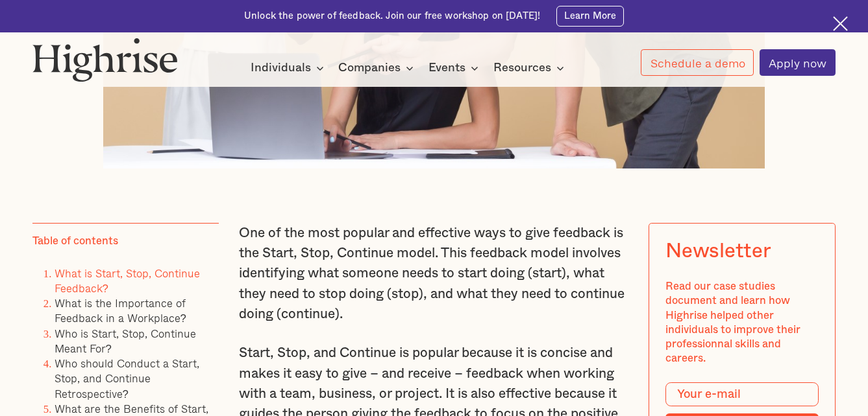  Describe the element at coordinates (125, 341) in the screenshot. I see `a: Who is Start, Stop, Continue Meant For?` at that location.